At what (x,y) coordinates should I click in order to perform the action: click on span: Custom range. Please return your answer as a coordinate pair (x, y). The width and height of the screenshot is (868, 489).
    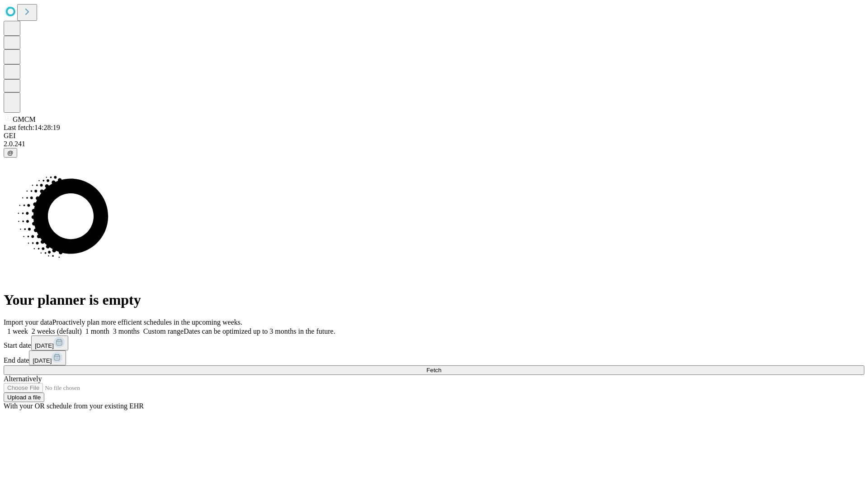
    Looking at the image, I should click on (163, 331).